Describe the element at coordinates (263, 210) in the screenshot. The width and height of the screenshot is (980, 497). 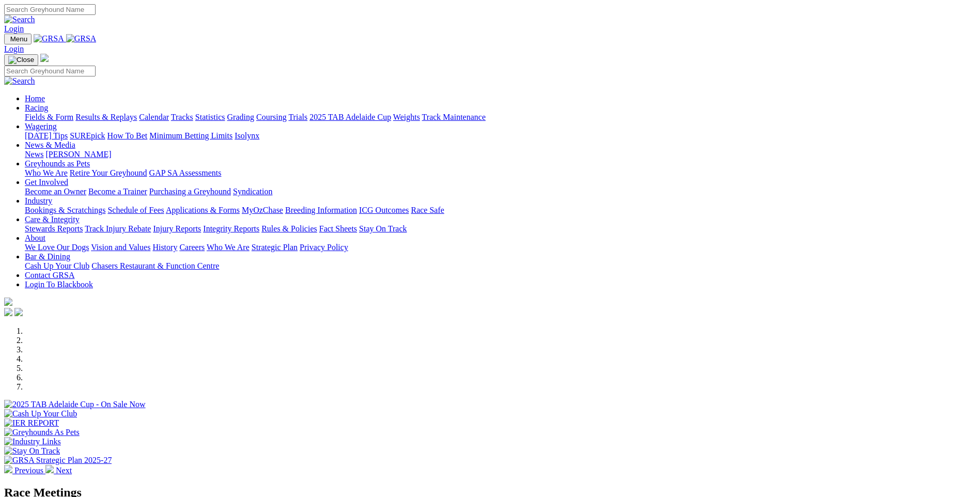
I see `a: MyOzChase` at that location.